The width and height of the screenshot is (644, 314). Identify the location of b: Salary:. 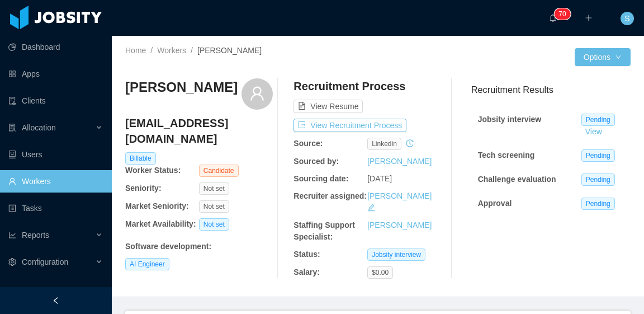
(306, 272).